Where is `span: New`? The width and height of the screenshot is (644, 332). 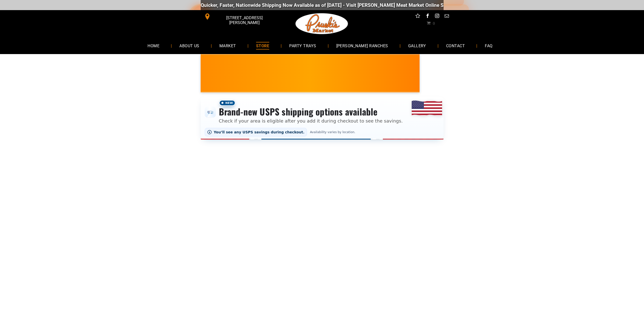
span: New is located at coordinates (227, 103).